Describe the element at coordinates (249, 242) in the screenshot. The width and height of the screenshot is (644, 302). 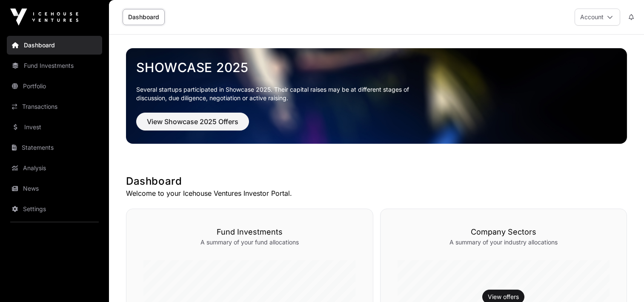
I see `p: A summary of your fund allocations` at that location.